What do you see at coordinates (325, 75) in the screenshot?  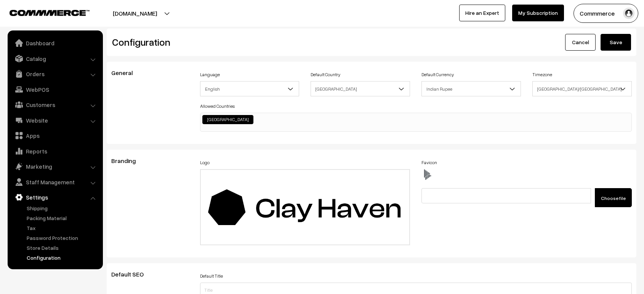 I see `label: Default Country` at bounding box center [325, 75].